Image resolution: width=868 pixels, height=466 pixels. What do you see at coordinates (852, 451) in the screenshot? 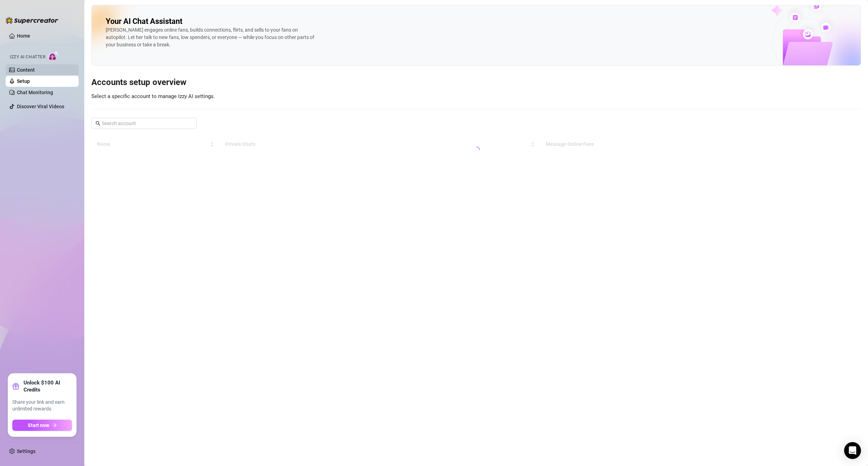
I see `div: Open Intercom Messenger` at bounding box center [852, 451].